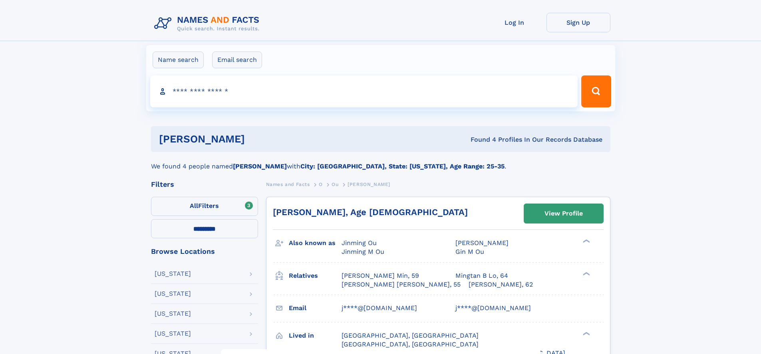 This screenshot has width=761, height=354. Describe the element at coordinates (315, 243) in the screenshot. I see `h3: Also known as` at that location.